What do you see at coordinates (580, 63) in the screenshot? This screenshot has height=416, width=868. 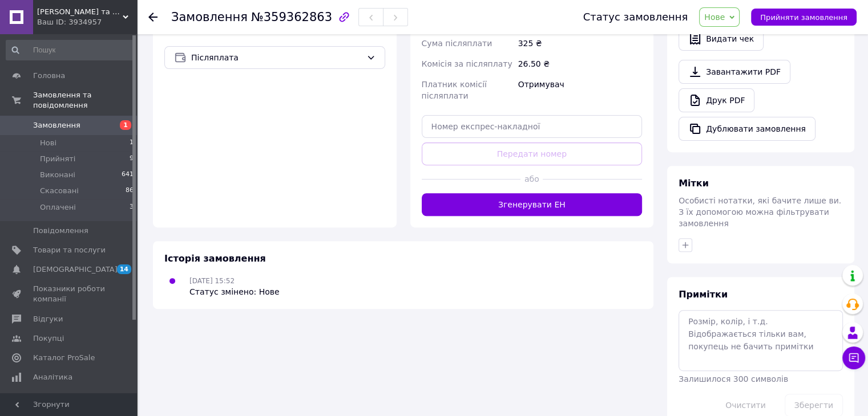 I see `div: 26.50 ₴` at bounding box center [580, 63].